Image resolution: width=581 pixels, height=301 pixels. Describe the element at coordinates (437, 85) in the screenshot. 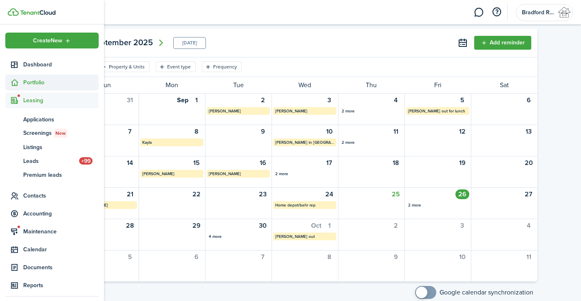

I see `div: Fri` at that location.